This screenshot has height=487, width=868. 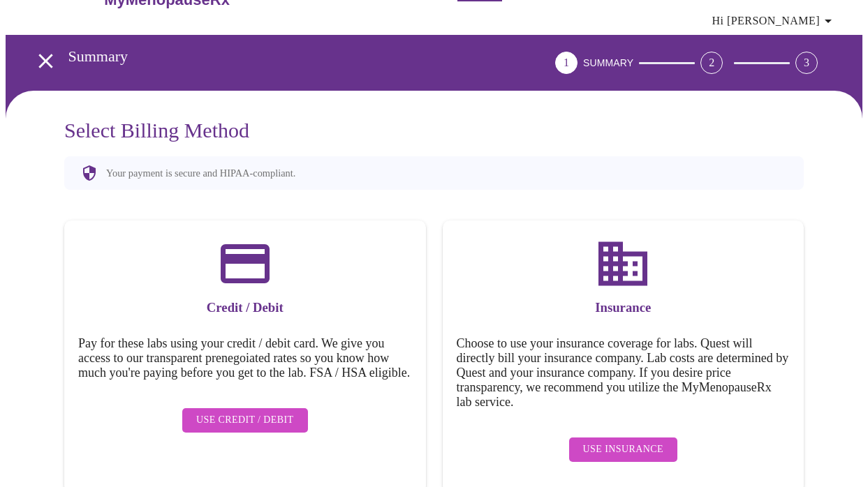 I want to click on button: open drawer, so click(x=46, y=61).